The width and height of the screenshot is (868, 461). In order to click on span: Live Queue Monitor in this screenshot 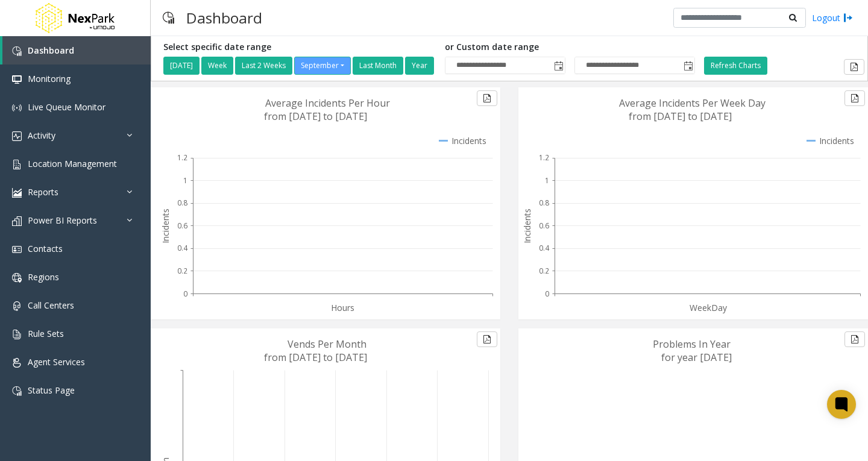, I will do `click(67, 107)`.